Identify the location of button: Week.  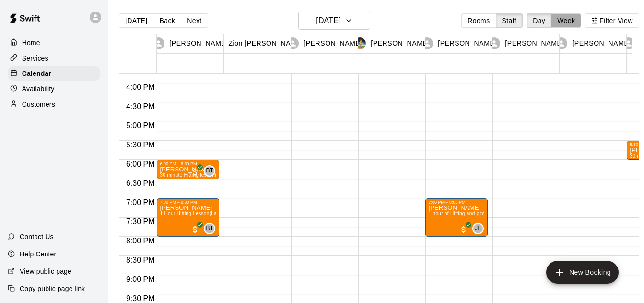
(566, 21).